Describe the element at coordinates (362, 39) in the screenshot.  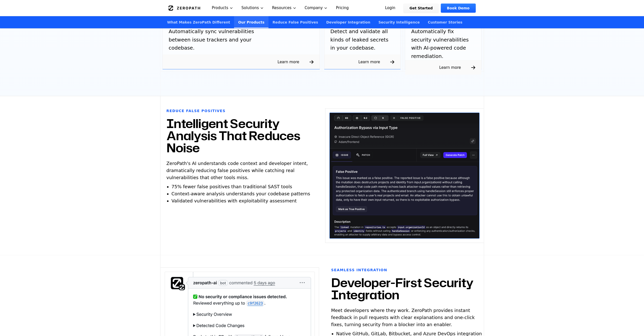
I see `p: Detect and validate all kinds of leaked secrets in your codebase.` at that location.